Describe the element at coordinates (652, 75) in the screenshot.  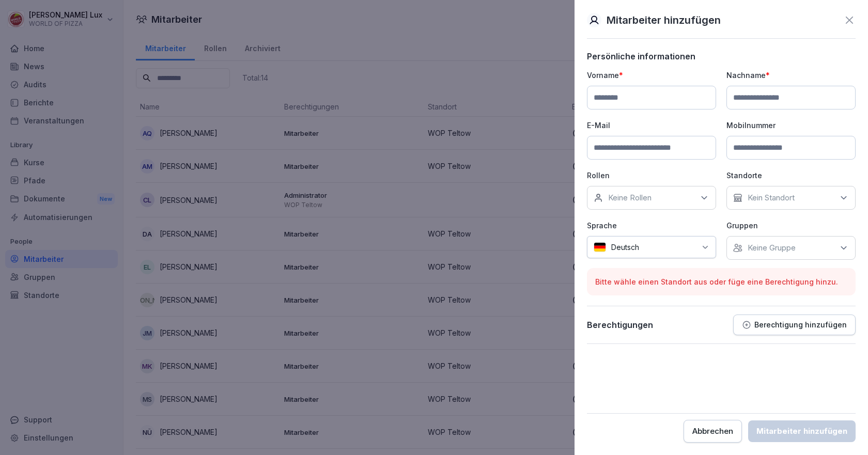
I see `p: Vorname` at that location.